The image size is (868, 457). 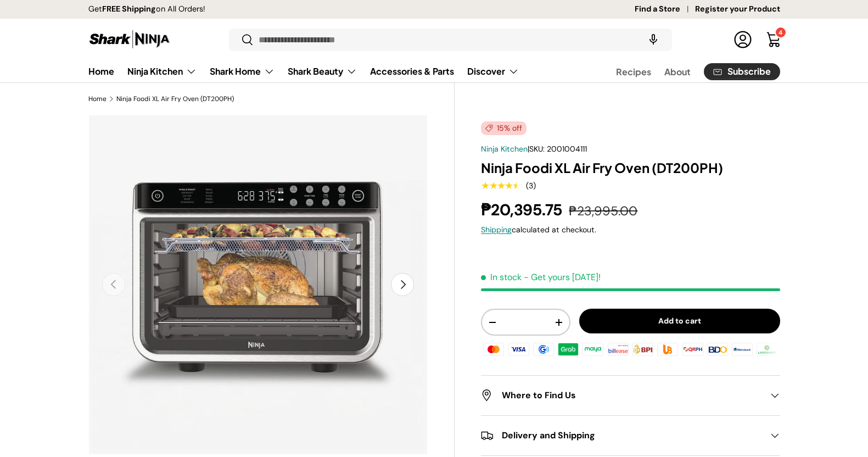 What do you see at coordinates (742, 349) in the screenshot?
I see `img: metrobank` at bounding box center [742, 349].